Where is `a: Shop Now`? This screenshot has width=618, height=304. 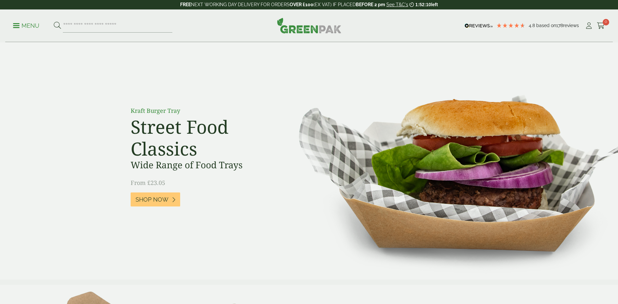
a: Shop Now is located at coordinates (155, 199).